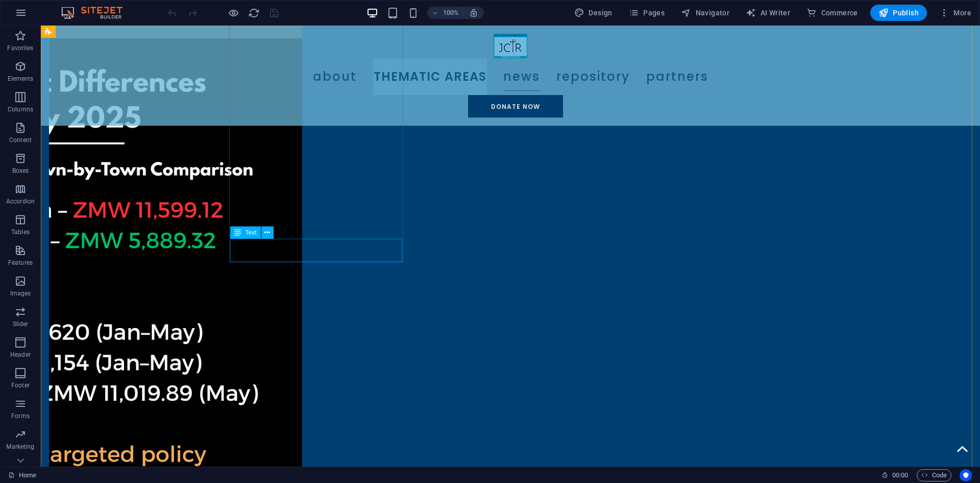  What do you see at coordinates (445, 13) in the screenshot?
I see `button: 100%` at bounding box center [445, 13].